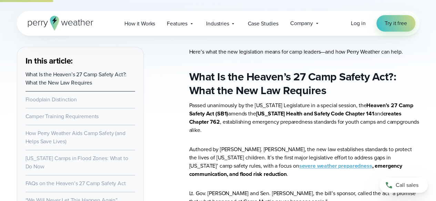  Describe the element at coordinates (62, 116) in the screenshot. I see `a: Camper Training Requirements` at that location.